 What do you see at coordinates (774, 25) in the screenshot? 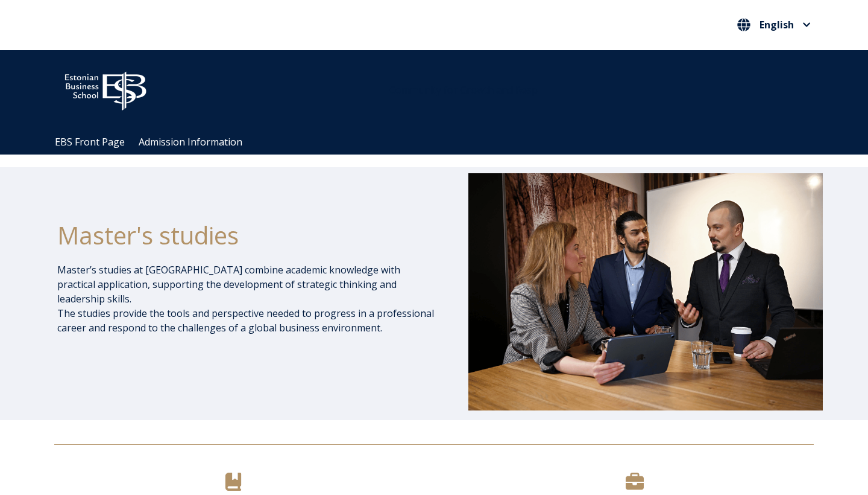
I see `nav: Select your language` at bounding box center [774, 25].